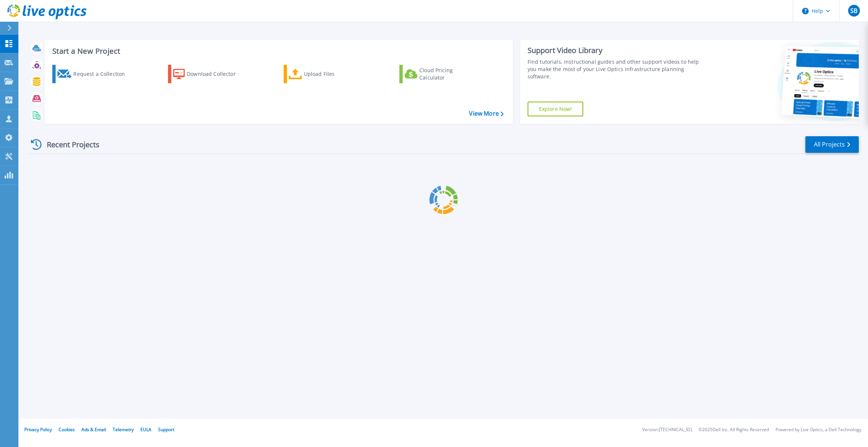  Describe the element at coordinates (209, 74) in the screenshot. I see `a: Download Collector` at that location.